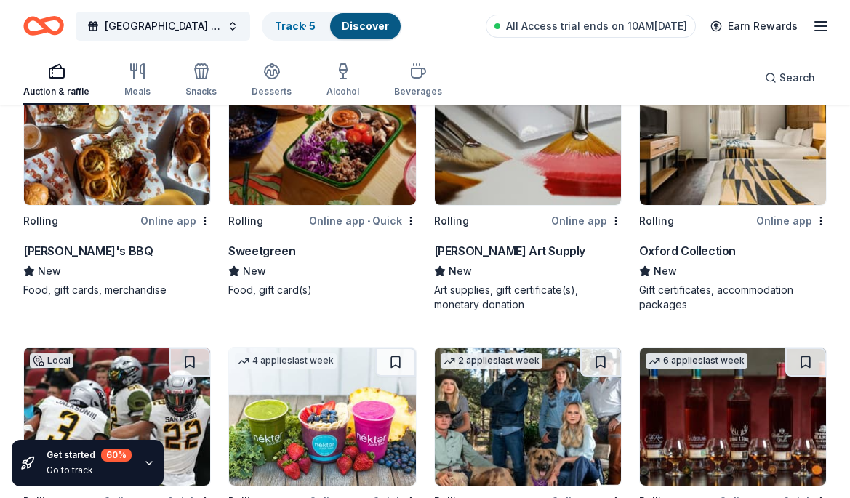 The height and width of the screenshot is (498, 850). Describe the element at coordinates (201, 81) in the screenshot. I see `button: Snacks` at that location.